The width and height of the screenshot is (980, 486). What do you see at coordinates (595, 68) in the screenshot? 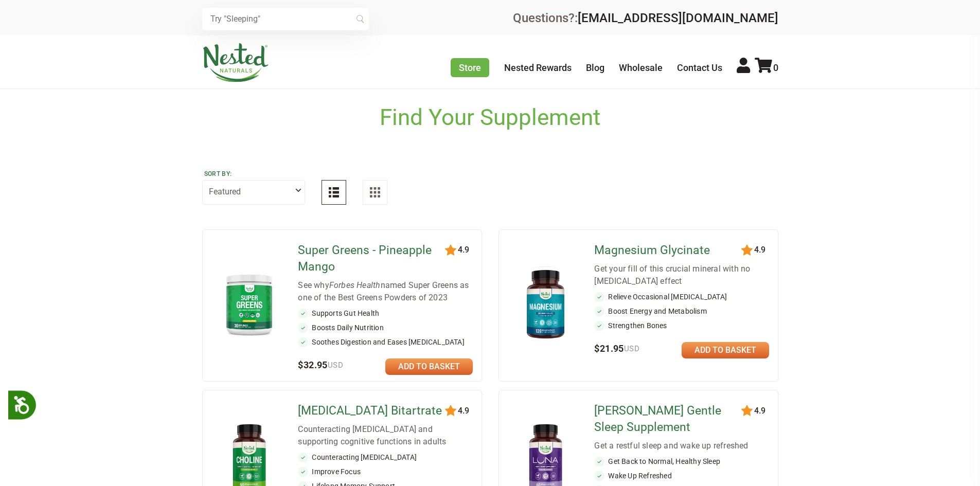
I see `a: Blog` at bounding box center [595, 68].